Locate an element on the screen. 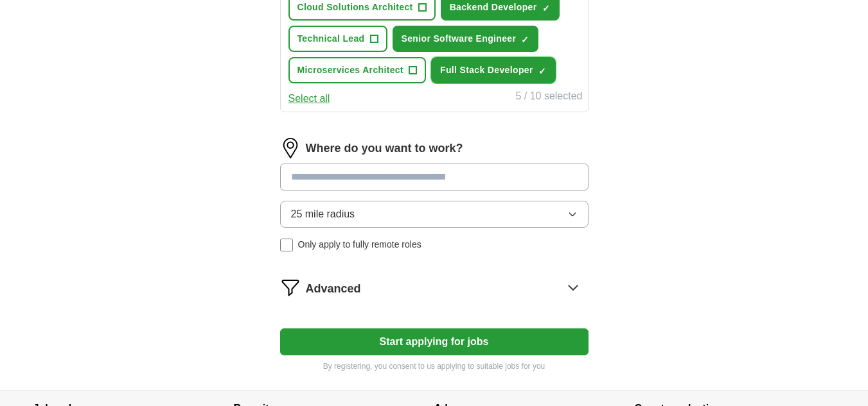 Image resolution: width=868 pixels, height=406 pixels. button: 25 mile radius is located at coordinates (434, 215).